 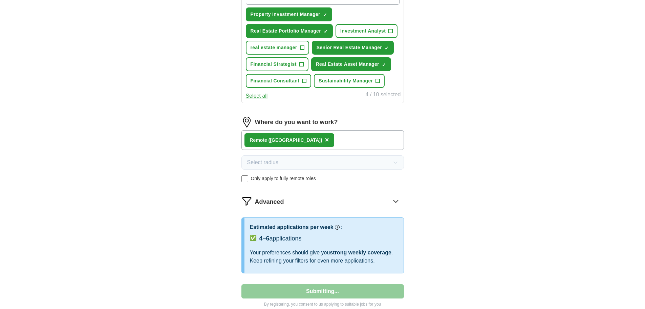 I want to click on span: Advanced, so click(x=270, y=202).